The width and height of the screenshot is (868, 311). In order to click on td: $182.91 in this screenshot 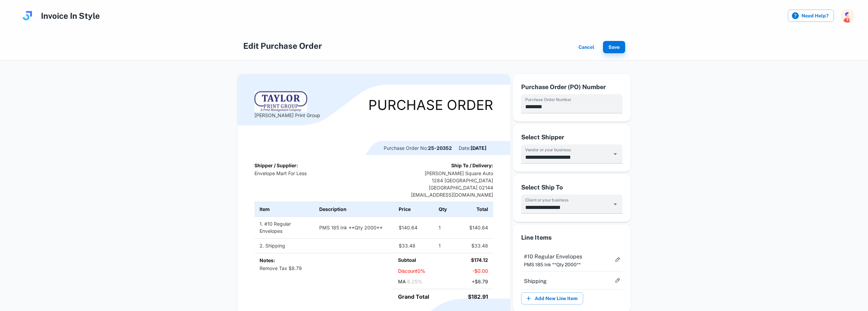, I will do `click(470, 296)`.